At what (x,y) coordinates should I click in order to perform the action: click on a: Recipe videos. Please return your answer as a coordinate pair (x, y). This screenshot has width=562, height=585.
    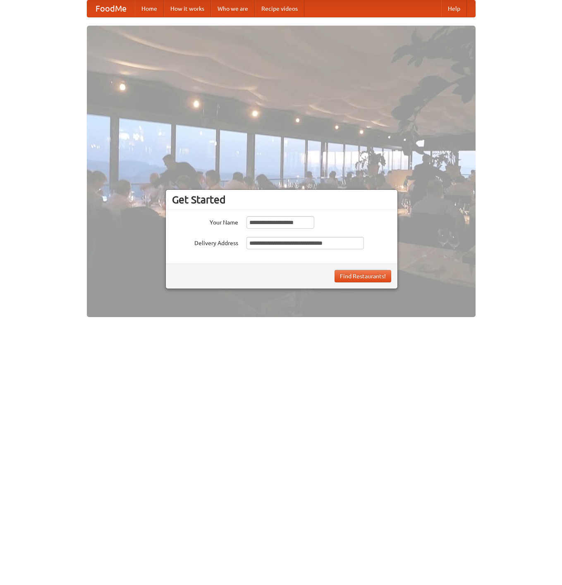
    Looking at the image, I should click on (280, 9).